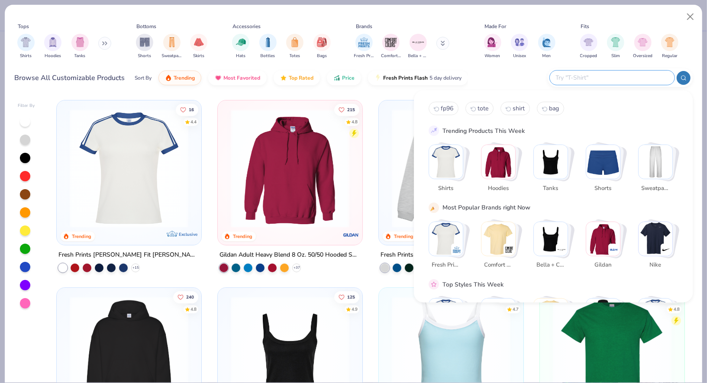 Image resolution: width=707 pixels, height=383 pixels. What do you see at coordinates (643, 42) in the screenshot?
I see `img: Oversized Image` at bounding box center [643, 42].